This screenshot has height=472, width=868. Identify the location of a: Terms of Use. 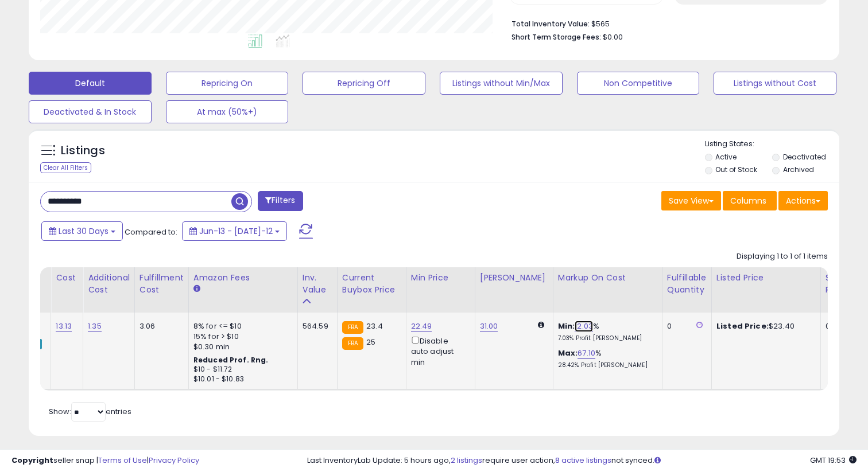
(122, 460).